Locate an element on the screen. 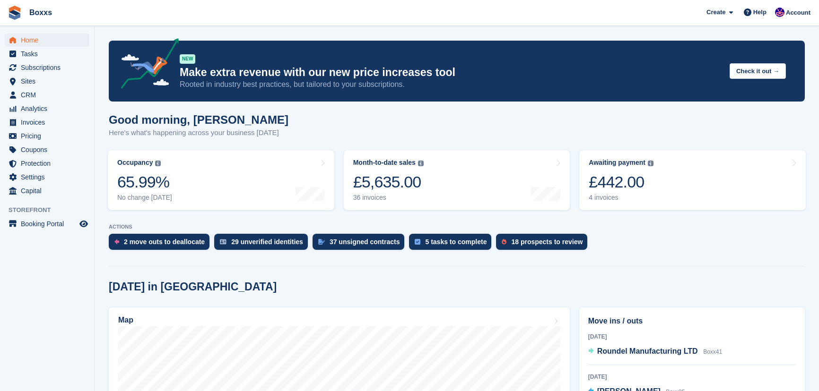  div: £442.00 is located at coordinates (621, 182).